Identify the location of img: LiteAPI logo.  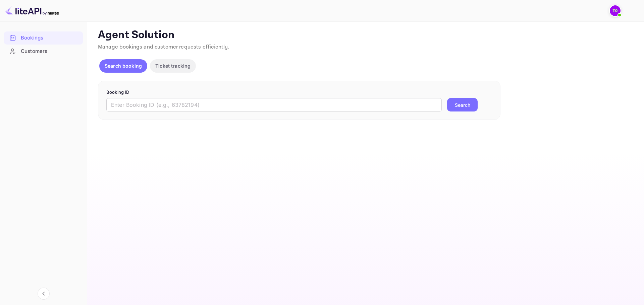
(32, 11).